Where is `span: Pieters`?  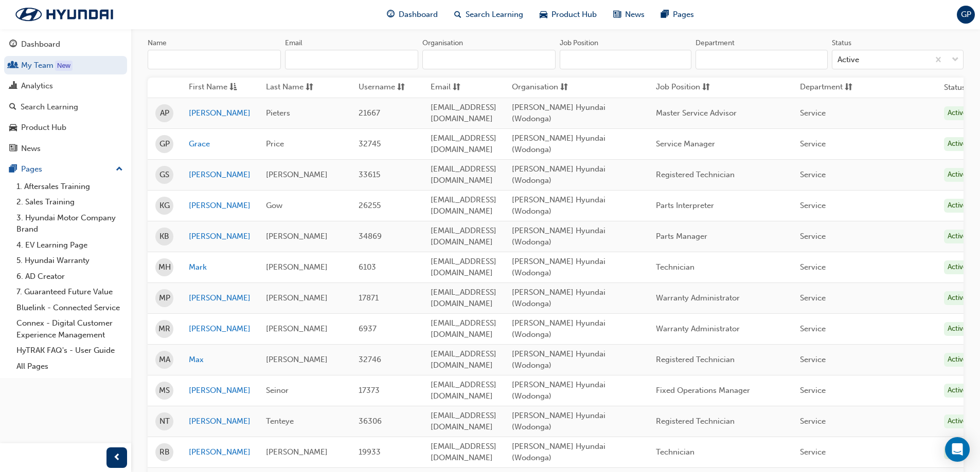 span: Pieters is located at coordinates (277, 113).